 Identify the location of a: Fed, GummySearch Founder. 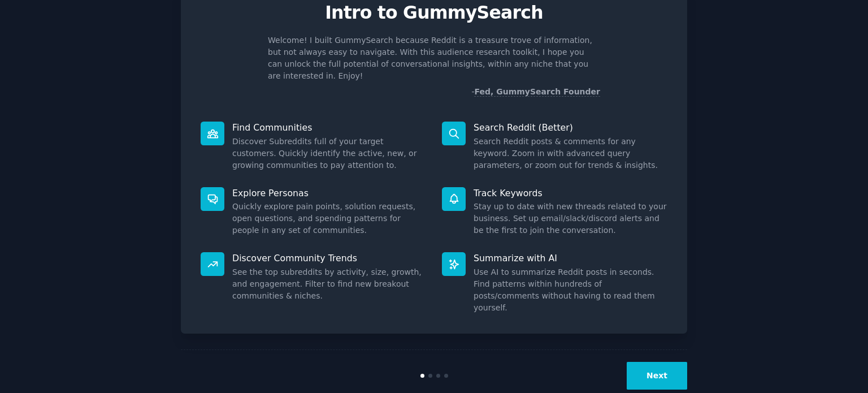
(537, 92).